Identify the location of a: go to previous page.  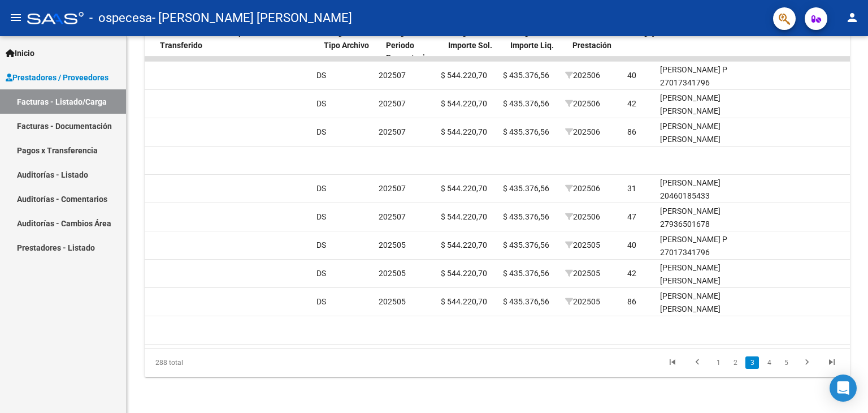
(698, 362).